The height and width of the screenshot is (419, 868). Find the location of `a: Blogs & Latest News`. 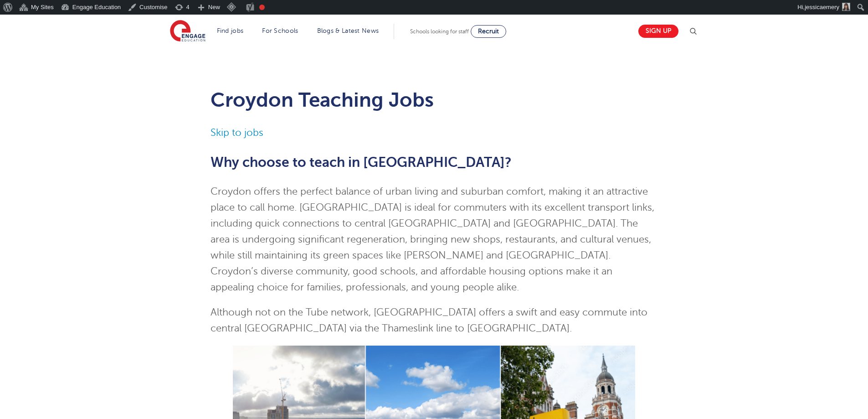

a: Blogs & Latest News is located at coordinates (349, 30).